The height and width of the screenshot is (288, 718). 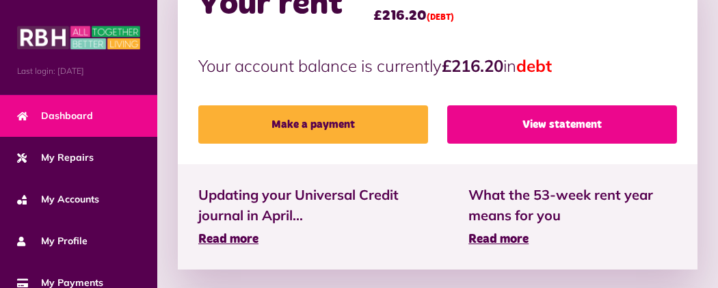 I want to click on span: My Profile, so click(x=52, y=241).